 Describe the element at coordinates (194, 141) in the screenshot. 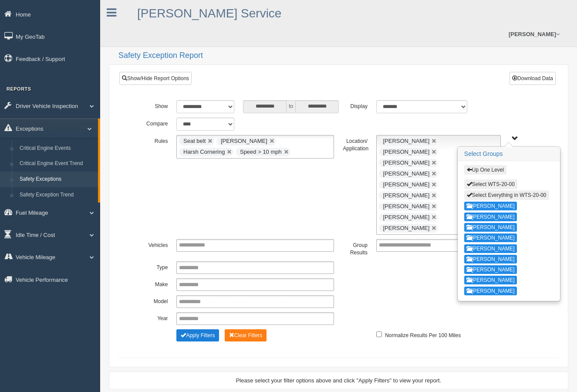

I see `span: Seat belt` at that location.